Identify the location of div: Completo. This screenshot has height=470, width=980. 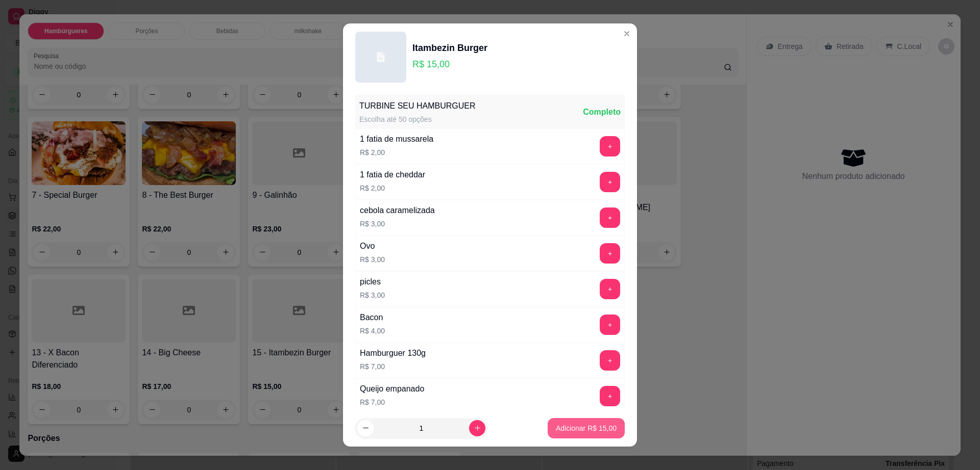
(601, 112).